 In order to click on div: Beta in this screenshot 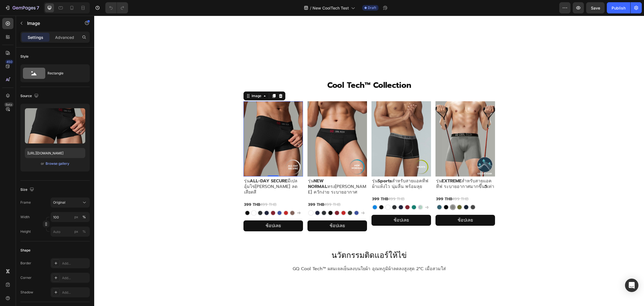, I will do `click(9, 105)`.